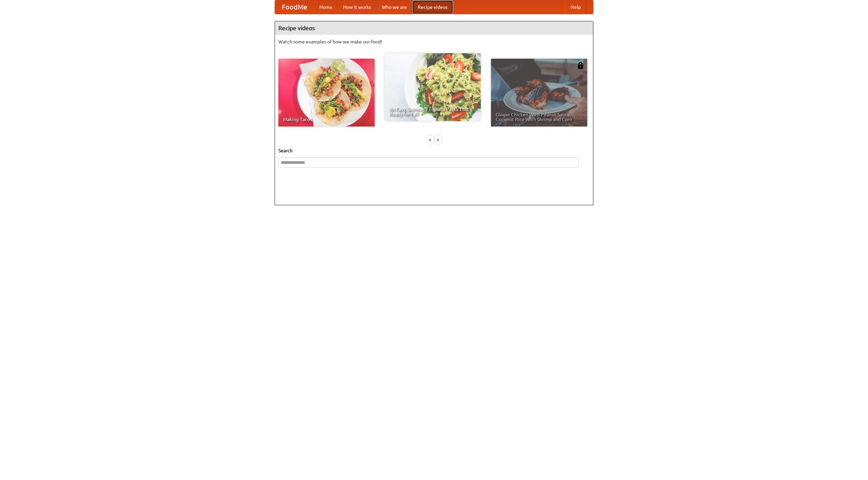 This screenshot has width=868, height=480. I want to click on p: Watch some examples of how we make our food!, so click(434, 42).